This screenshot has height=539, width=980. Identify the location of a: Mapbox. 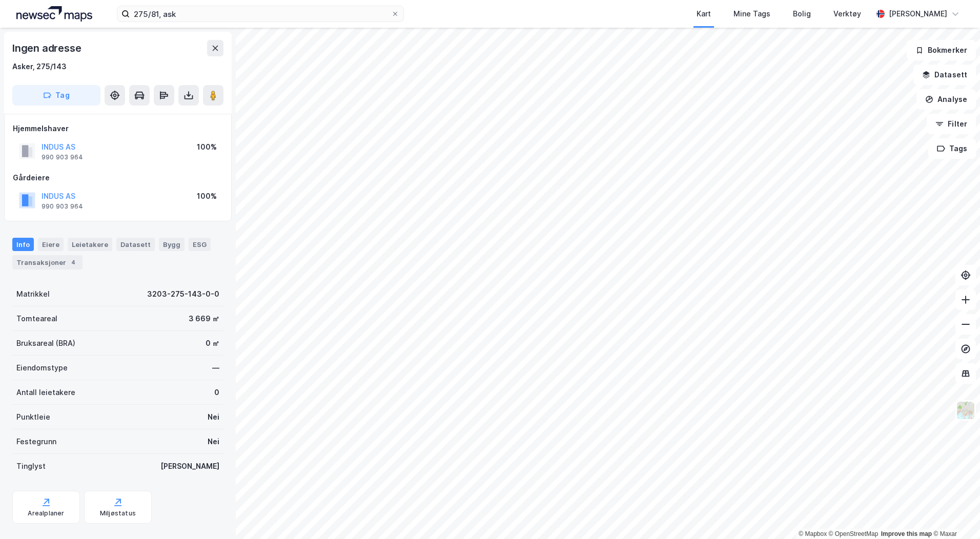
(812, 534).